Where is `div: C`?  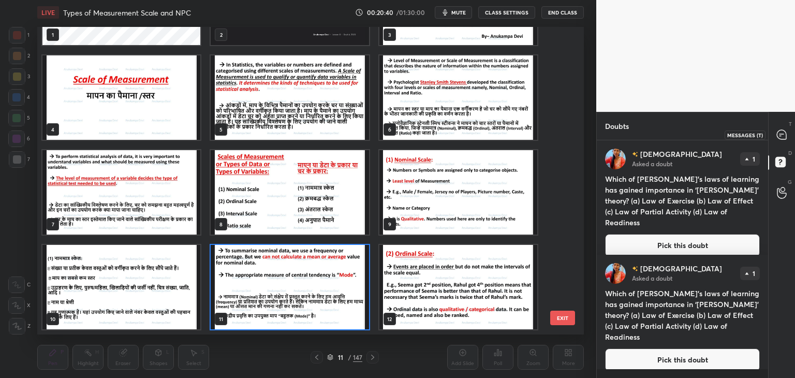 div: C is located at coordinates (19, 285).